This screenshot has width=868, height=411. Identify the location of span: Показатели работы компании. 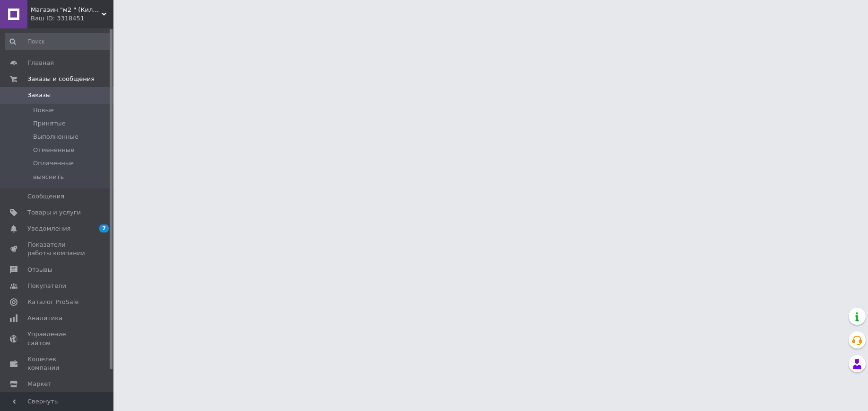
(57, 249).